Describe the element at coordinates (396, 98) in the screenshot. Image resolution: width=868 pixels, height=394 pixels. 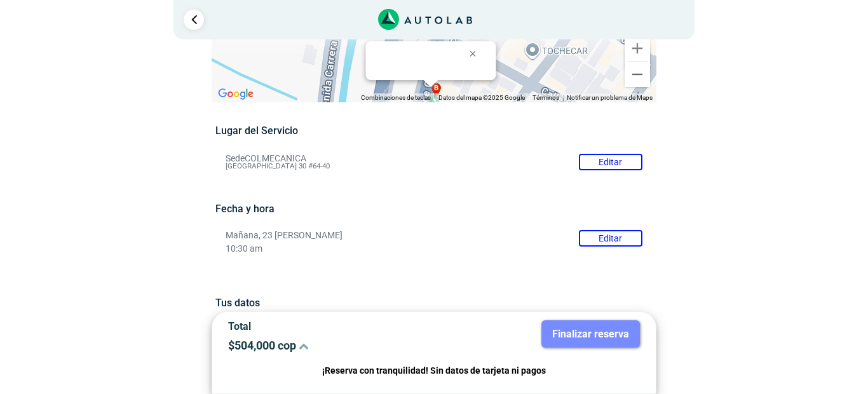
I see `button: Combinaciones de teclas` at that location.